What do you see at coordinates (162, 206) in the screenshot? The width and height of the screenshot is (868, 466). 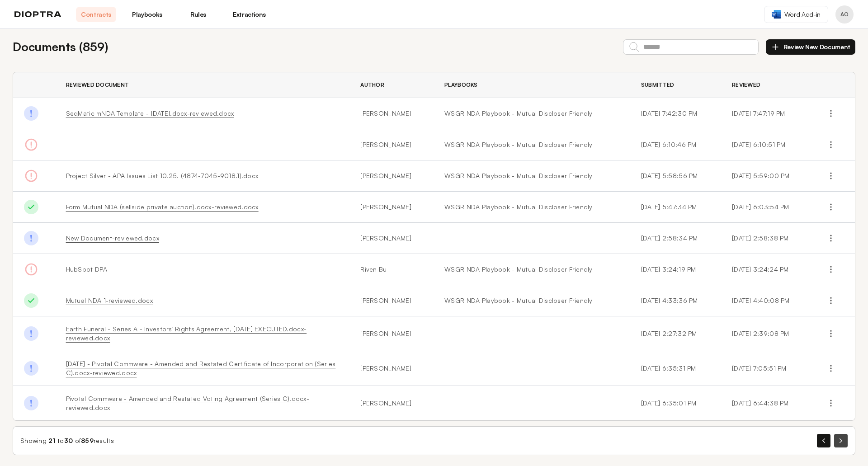 I see `a: Form Mutual NDA (sellside private auction).docx-reviewed.docx` at bounding box center [162, 206].